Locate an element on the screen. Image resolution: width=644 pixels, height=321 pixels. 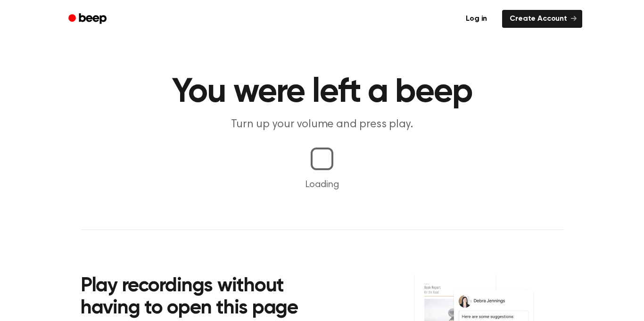
a: Log in is located at coordinates (476, 19).